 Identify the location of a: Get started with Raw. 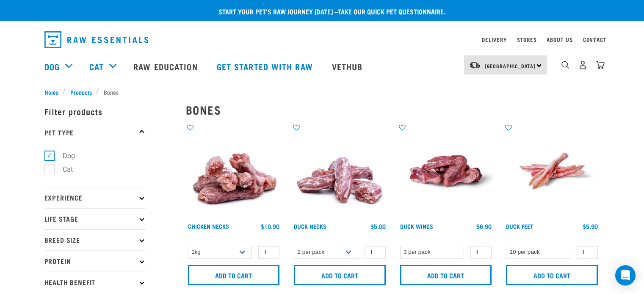
(266, 66).